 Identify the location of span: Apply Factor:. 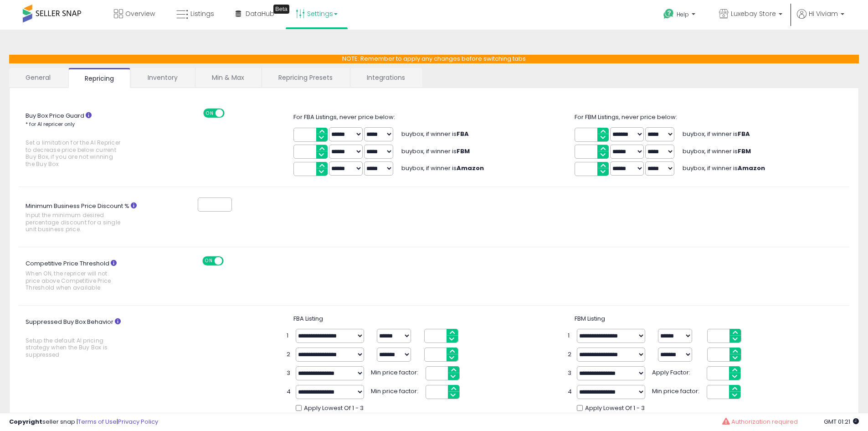
(678, 372).